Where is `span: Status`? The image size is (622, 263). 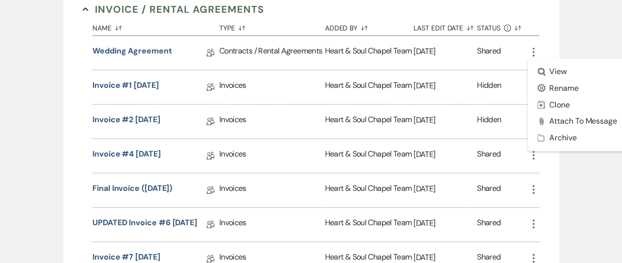
span: Status is located at coordinates (488, 28).